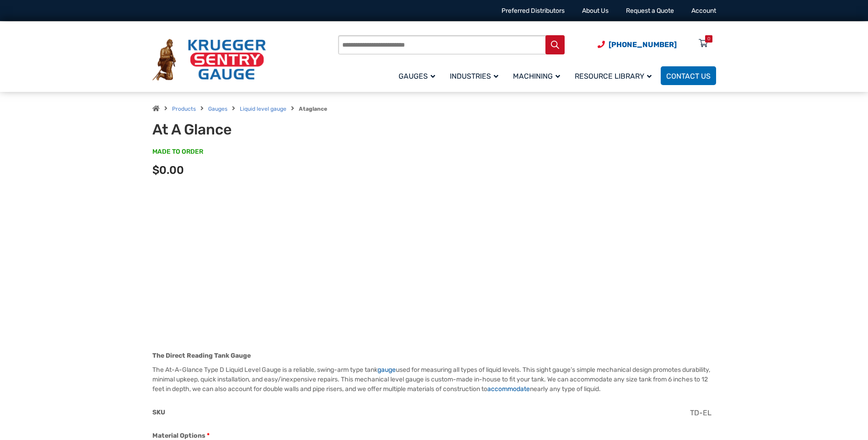 The image size is (868, 440). Describe the element at coordinates (704, 10) in the screenshot. I see `a: Account` at that location.